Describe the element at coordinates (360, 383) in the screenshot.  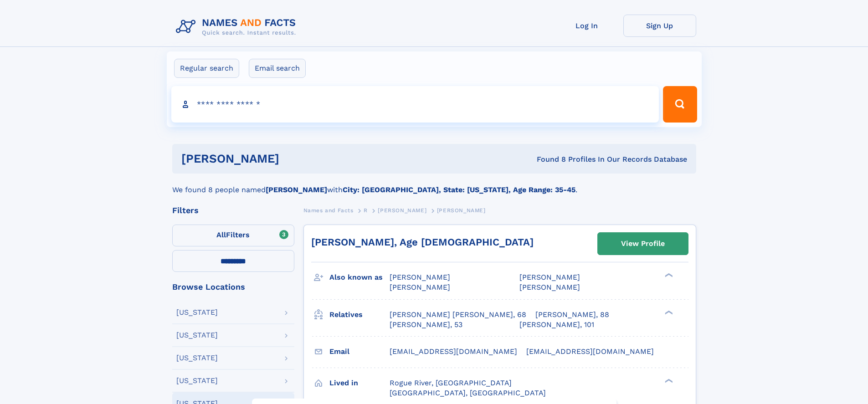
I see `h3: Lived in` at that location.